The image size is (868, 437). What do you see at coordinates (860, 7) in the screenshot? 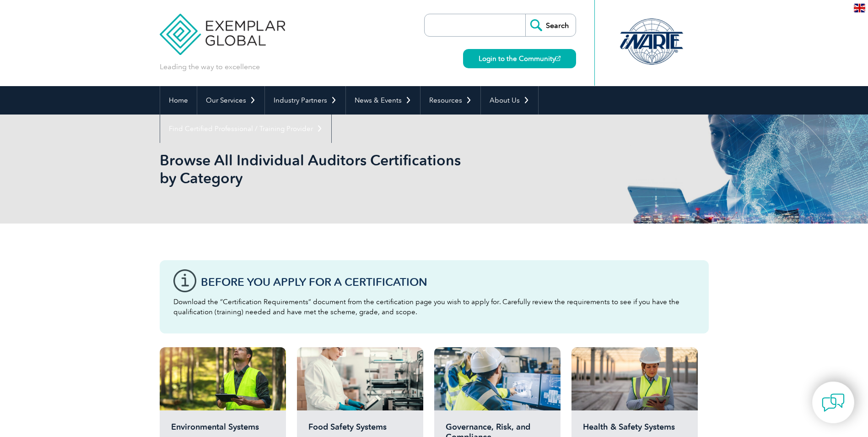
I see `img: en` at bounding box center [860, 7].